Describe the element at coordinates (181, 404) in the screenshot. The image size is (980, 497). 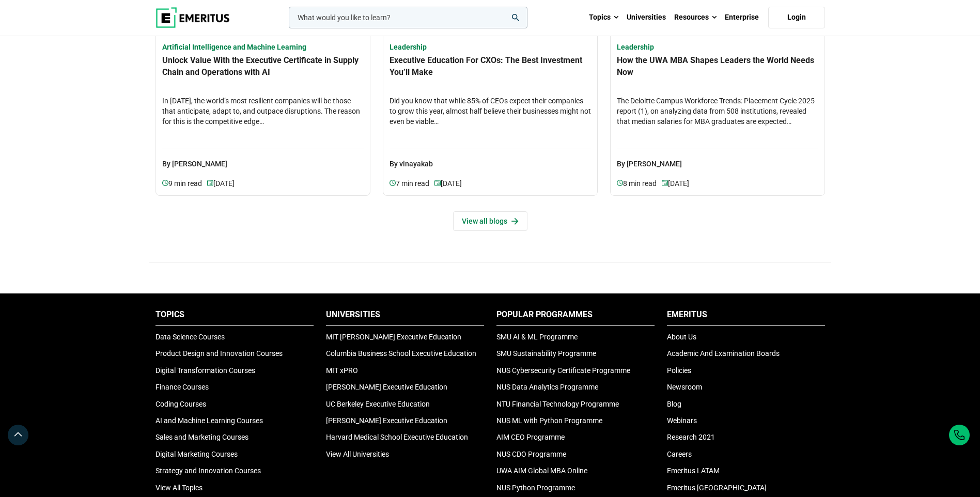
I see `a: Coding Courses` at that location.